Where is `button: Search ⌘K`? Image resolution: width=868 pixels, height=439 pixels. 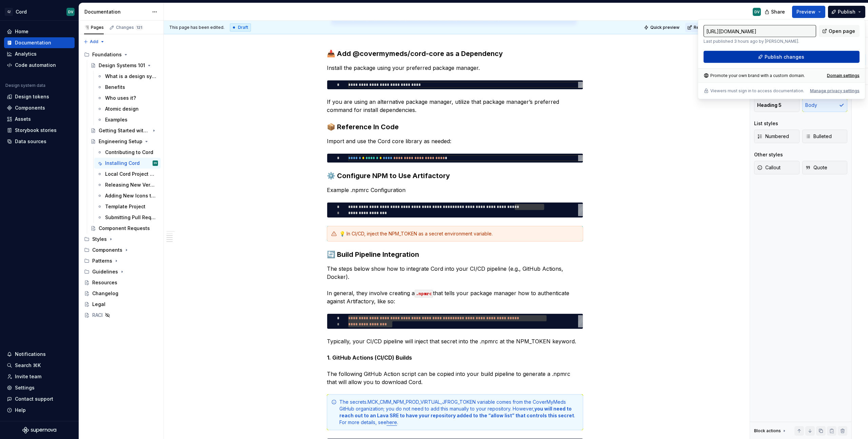
button: Search ⌘K is located at coordinates (39, 365).